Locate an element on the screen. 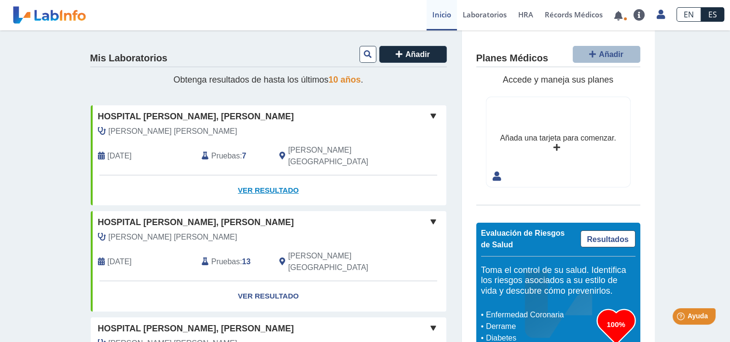 The image size is (730, 342). h3: 100% is located at coordinates (616, 324).